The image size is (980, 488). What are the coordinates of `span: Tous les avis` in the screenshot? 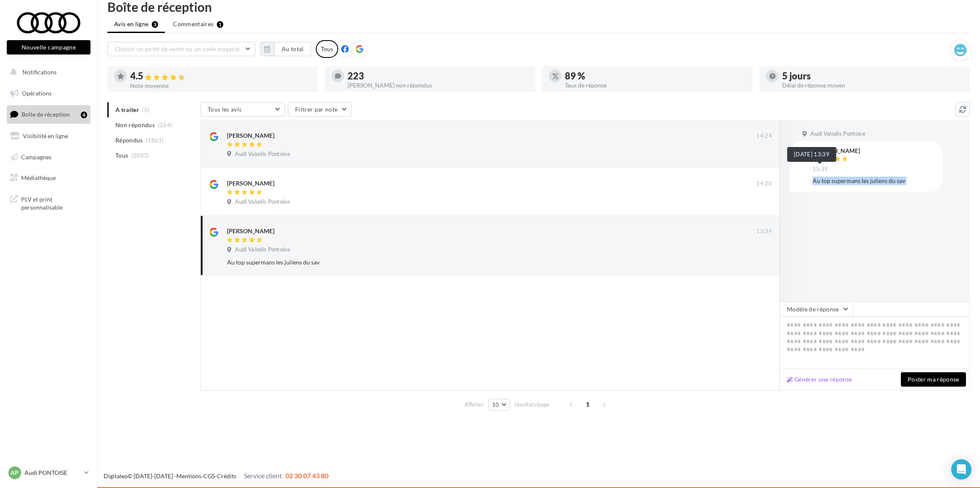 It's located at (224, 109).